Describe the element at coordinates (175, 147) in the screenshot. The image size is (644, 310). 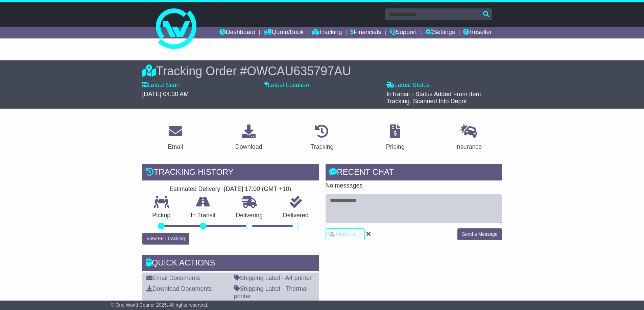
I see `div: Email` at that location.